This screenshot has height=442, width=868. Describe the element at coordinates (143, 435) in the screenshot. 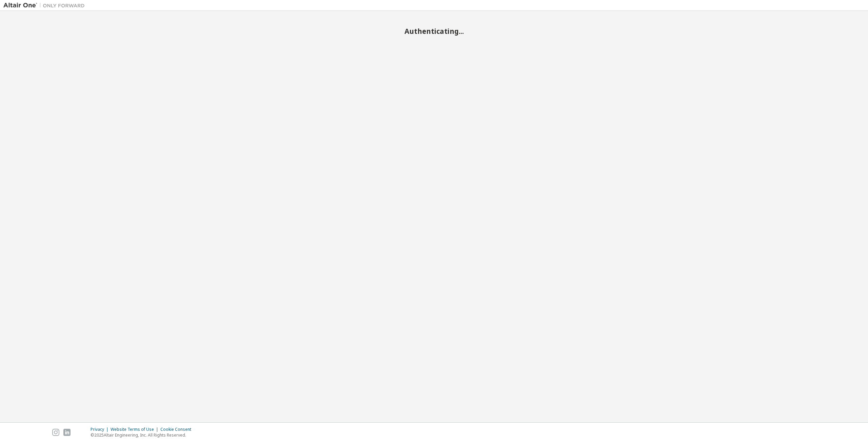

I see `p: © 2025 Altair Engineering, Inc. All Rights Reserved.` at that location.